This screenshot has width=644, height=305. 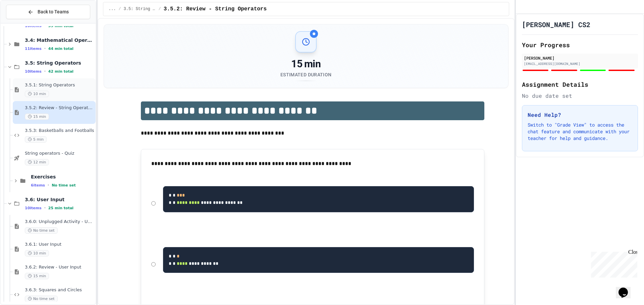 What do you see at coordinates (59, 200) in the screenshot?
I see `span: 3.6: User Input` at bounding box center [59, 200].